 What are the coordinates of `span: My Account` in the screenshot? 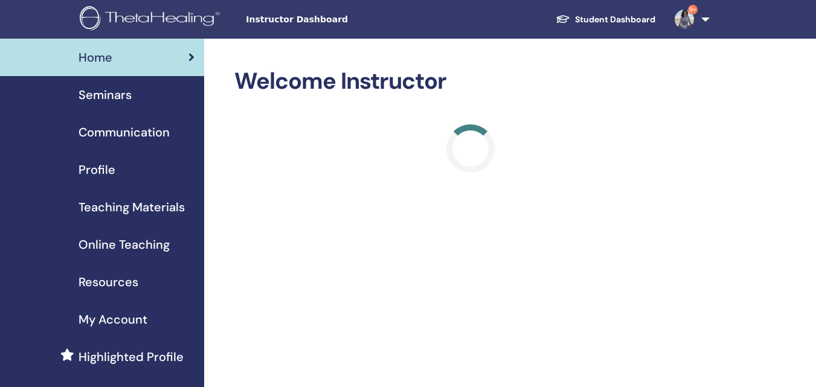 It's located at (113, 320).